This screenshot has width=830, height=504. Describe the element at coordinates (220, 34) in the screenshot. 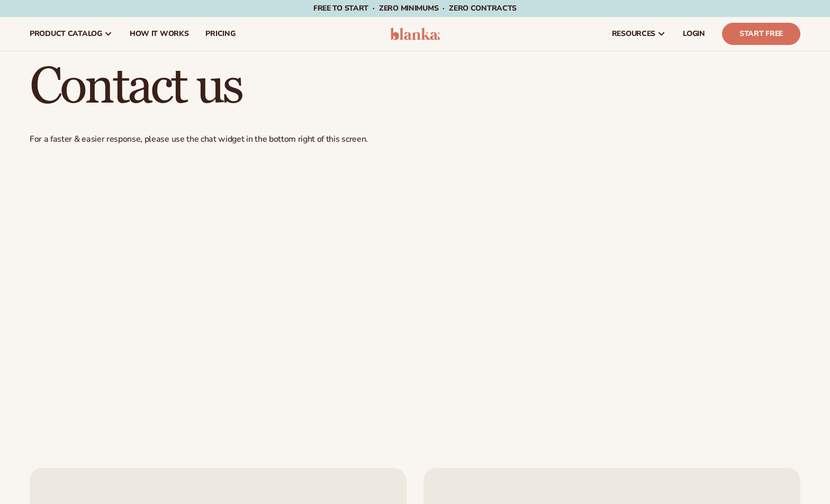

I see `a: pricing` at that location.